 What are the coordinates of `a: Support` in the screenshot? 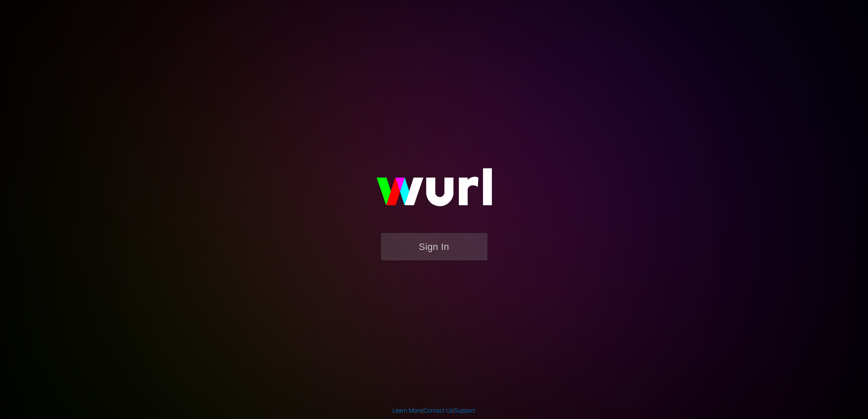 It's located at (465, 411).